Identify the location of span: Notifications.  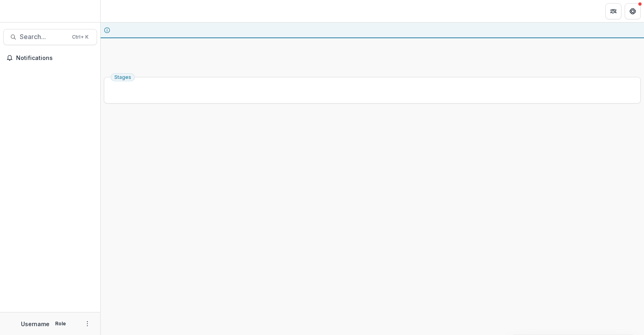
(55, 58).